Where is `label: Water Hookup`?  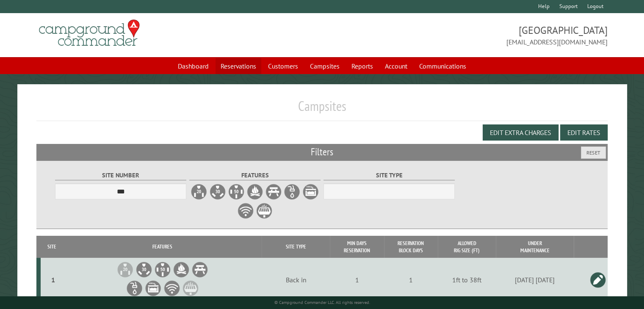
label: Water Hookup is located at coordinates (292, 192).